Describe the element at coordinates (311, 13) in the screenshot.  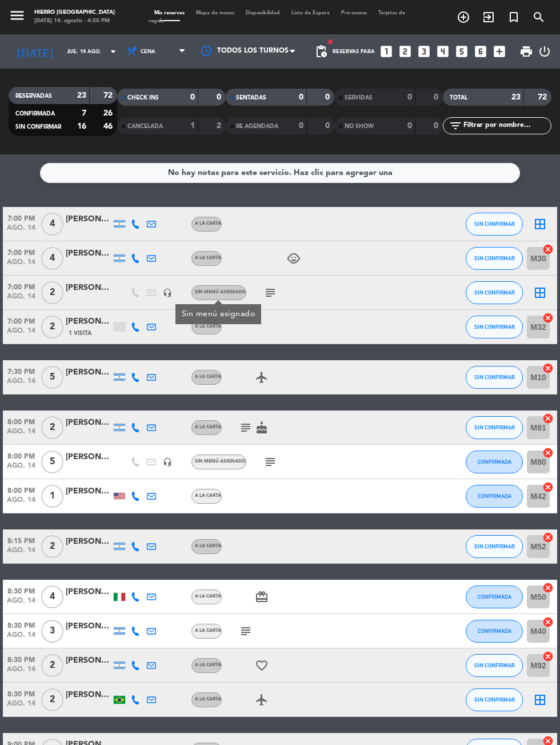
I see `span: Lista de Espera` at that location.